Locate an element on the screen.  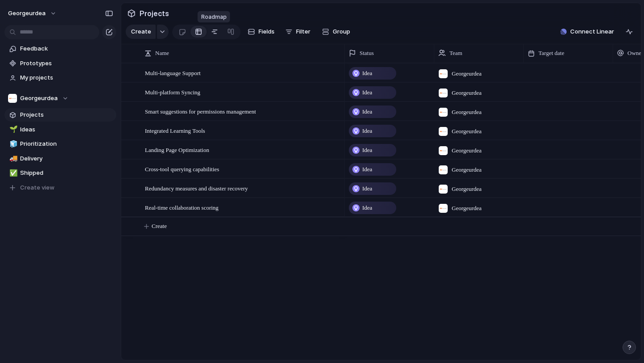
button: Georgeurdea is located at coordinates (61, 98).